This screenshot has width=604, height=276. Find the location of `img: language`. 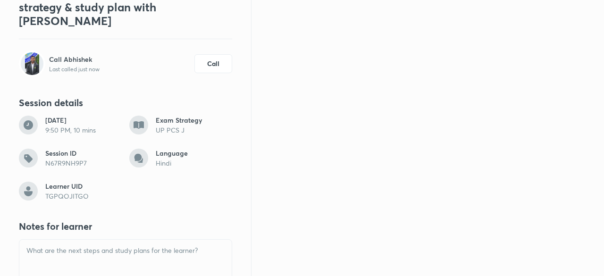

img: language is located at coordinates (139, 158).